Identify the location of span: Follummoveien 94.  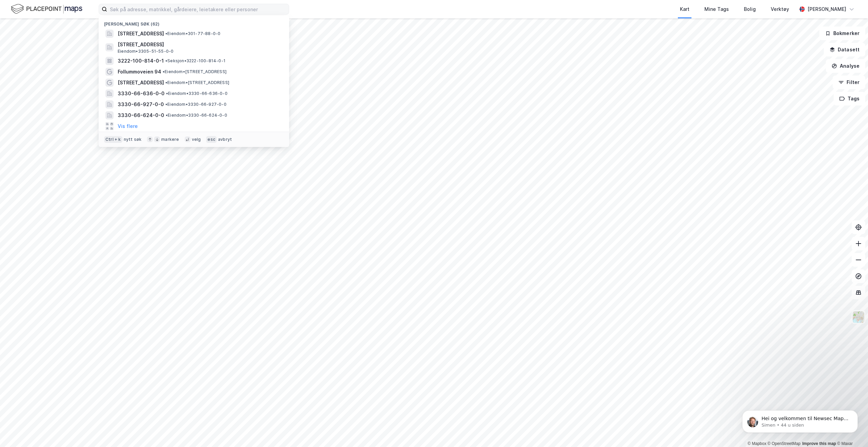
(139, 71).